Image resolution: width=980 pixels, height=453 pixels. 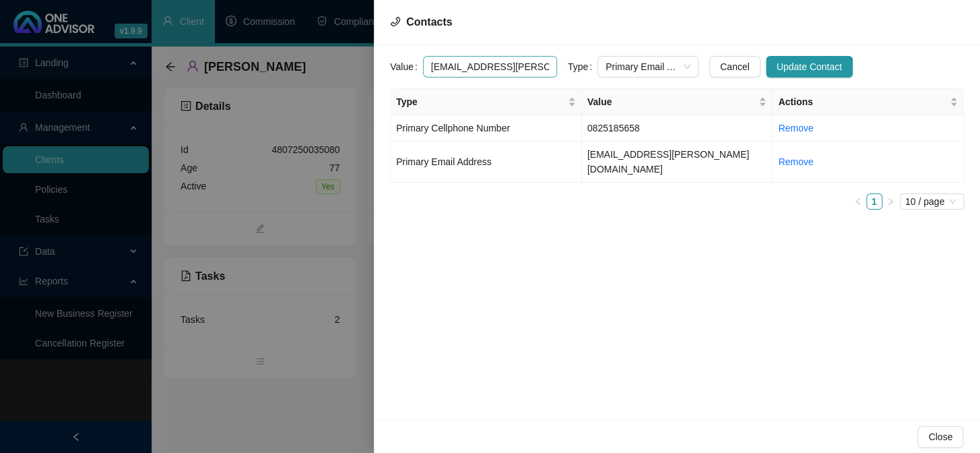 What do you see at coordinates (890, 202) in the screenshot?
I see `button: right` at bounding box center [890, 202].